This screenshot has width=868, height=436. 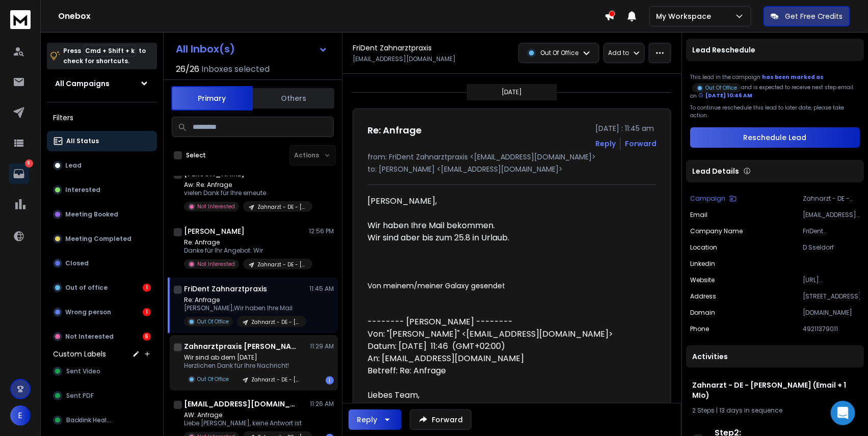 I want to click on label: Select, so click(x=196, y=155).